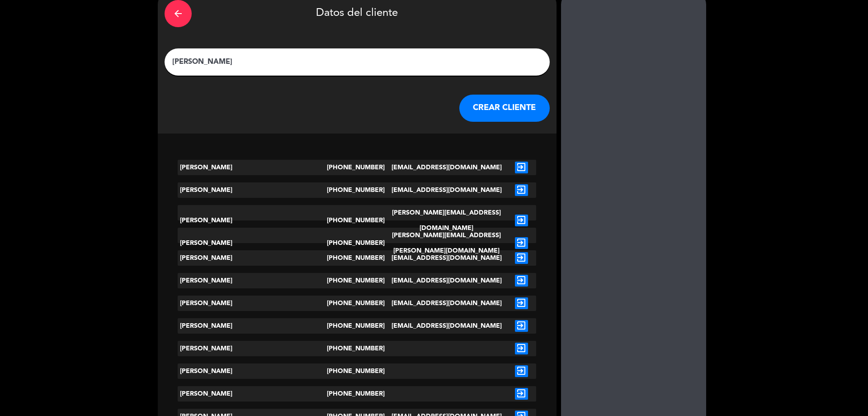 This screenshot has height=416, width=868. What do you see at coordinates (358, 62) in the screenshot?
I see `input: Escriba nombre, correo electrónico o número de teléfono...` at bounding box center [358, 62].